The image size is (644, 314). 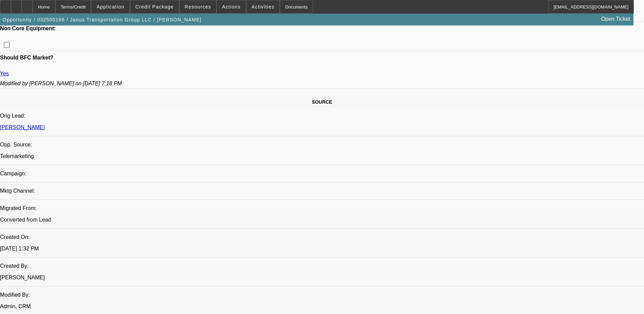 I want to click on button: Resources, so click(x=198, y=7).